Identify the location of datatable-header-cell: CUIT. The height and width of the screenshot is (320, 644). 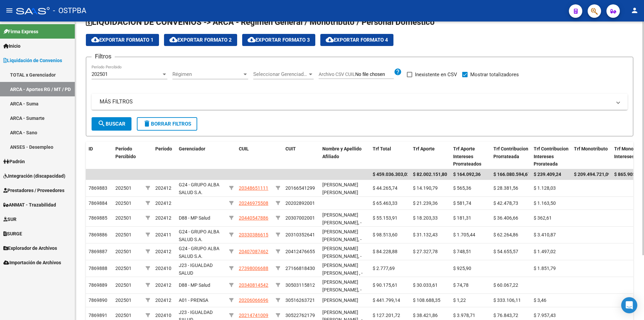
(301, 157).